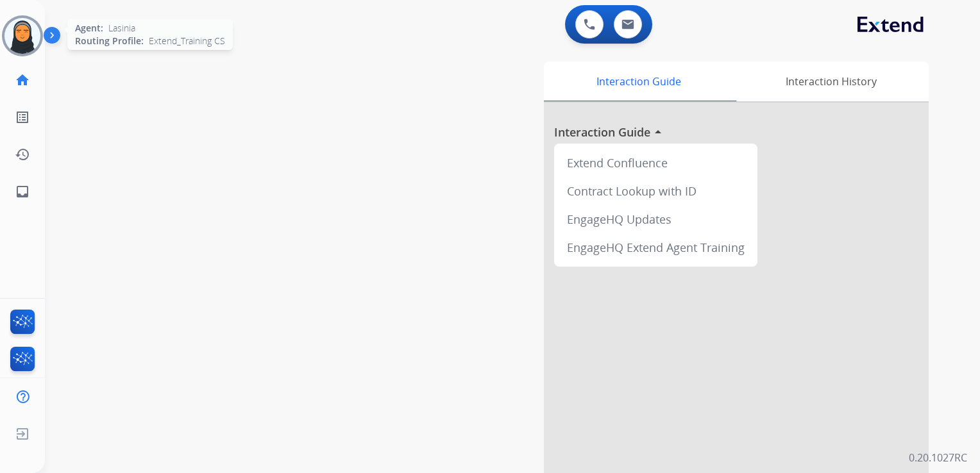  I want to click on div: Extend Confluence, so click(656, 163).